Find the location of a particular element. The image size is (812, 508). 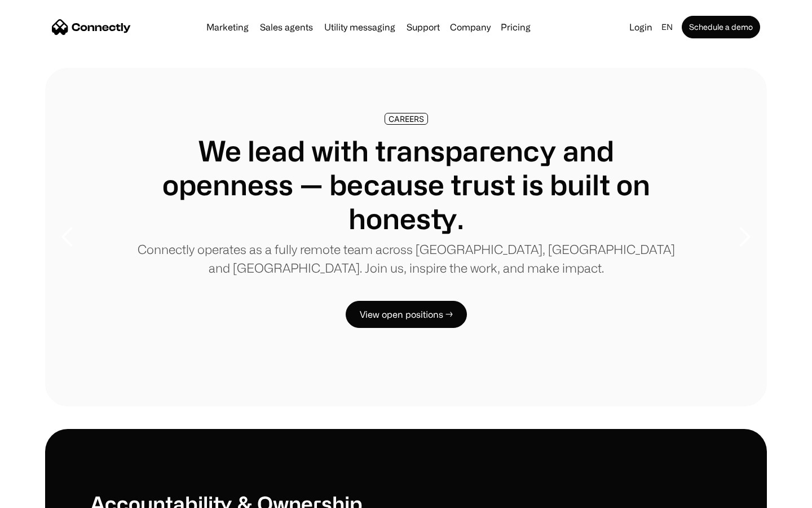

a: View open positions → is located at coordinates (406, 314).